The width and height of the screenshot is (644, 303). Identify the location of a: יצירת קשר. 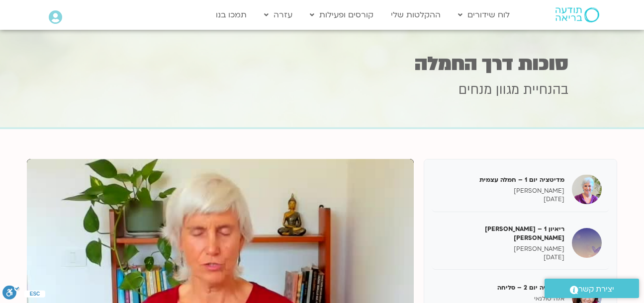
(592, 288).